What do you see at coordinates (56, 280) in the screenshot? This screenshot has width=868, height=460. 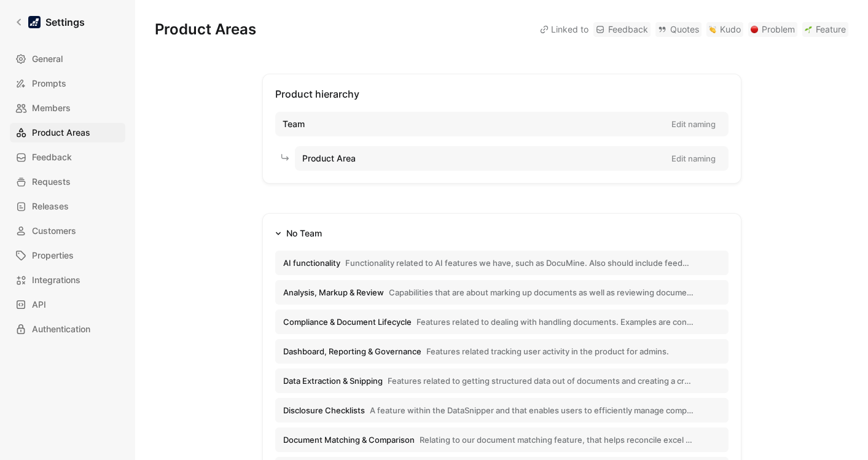 I see `span: Integrations` at bounding box center [56, 280].